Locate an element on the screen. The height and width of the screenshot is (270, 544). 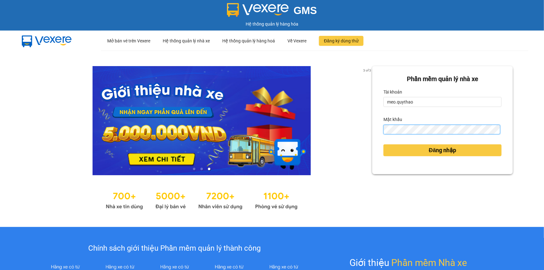
div: Giới thiệu is located at coordinates (409, 263).